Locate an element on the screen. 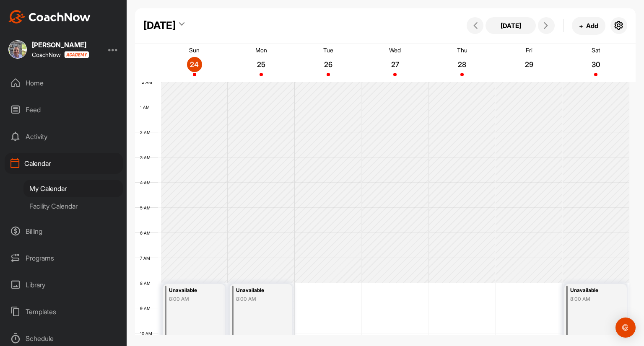 Image resolution: width=644 pixels, height=346 pixels. div: 10 AM is located at coordinates (148, 333).